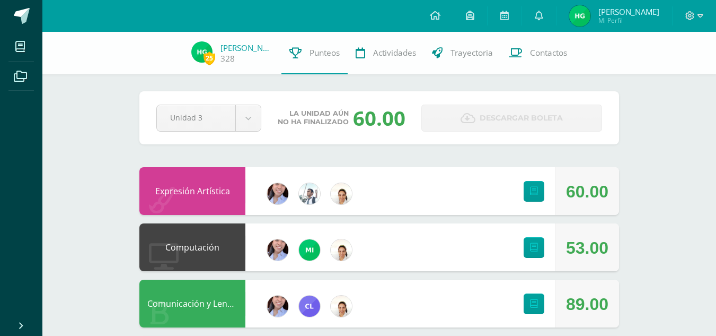  What do you see at coordinates (192, 247) in the screenshot?
I see `div: Computación` at bounding box center [192, 247].